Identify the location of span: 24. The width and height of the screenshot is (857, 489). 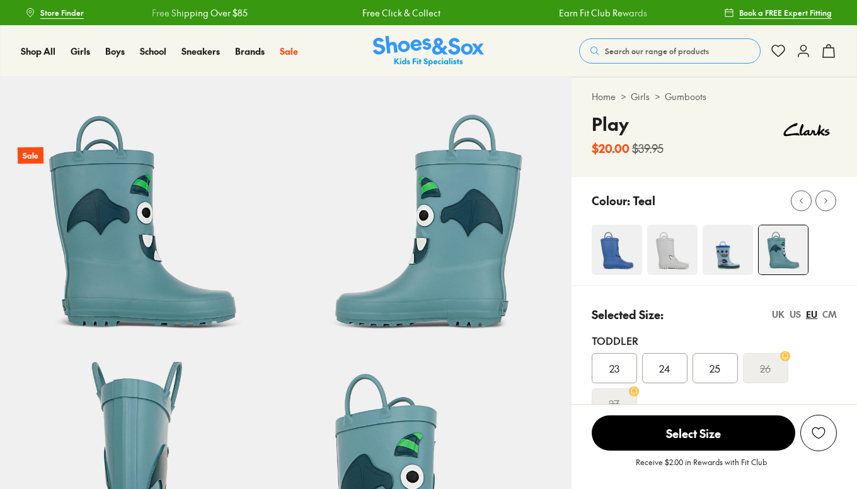
(665, 369).